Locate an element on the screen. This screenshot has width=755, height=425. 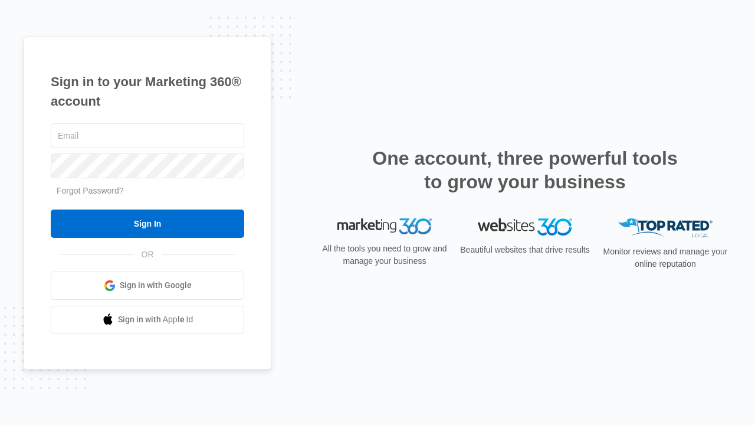
span: OR is located at coordinates (148, 254).